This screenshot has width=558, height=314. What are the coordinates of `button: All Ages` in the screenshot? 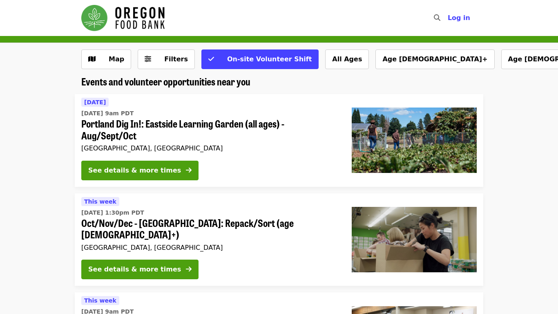 It's located at (347, 59).